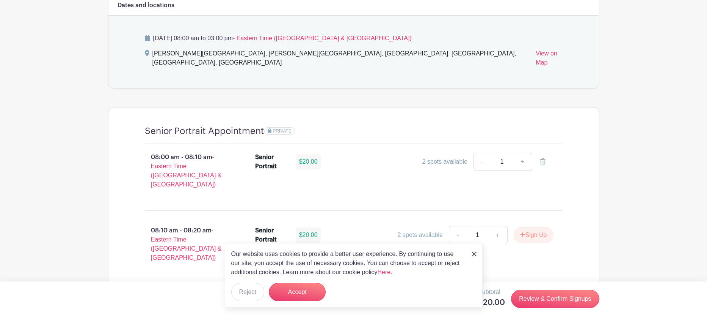  I want to click on a: Review & Confirm Signups, so click(555, 298).